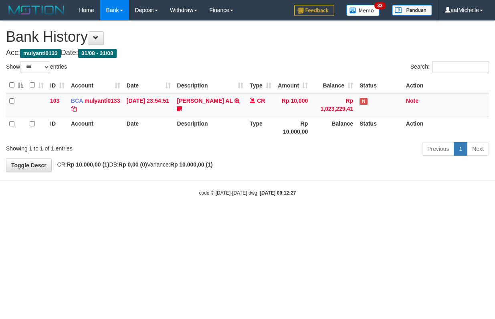 The height and width of the screenshot is (319, 495). What do you see at coordinates (261, 85) in the screenshot?
I see `th: Type: activate to sort column ascending` at bounding box center [261, 85].